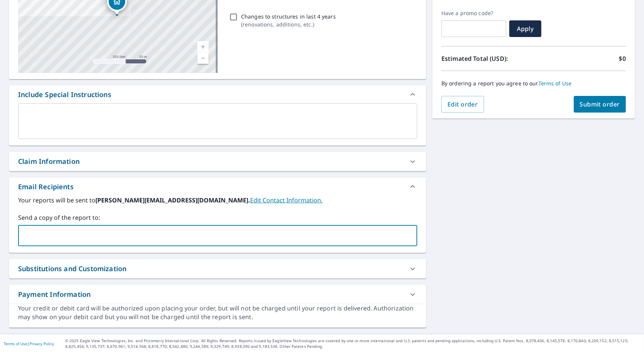 Image resolution: width=644 pixels, height=352 pixels. Describe the element at coordinates (203, 58) in the screenshot. I see `a: Current Level 17, Zoom Out` at that location.